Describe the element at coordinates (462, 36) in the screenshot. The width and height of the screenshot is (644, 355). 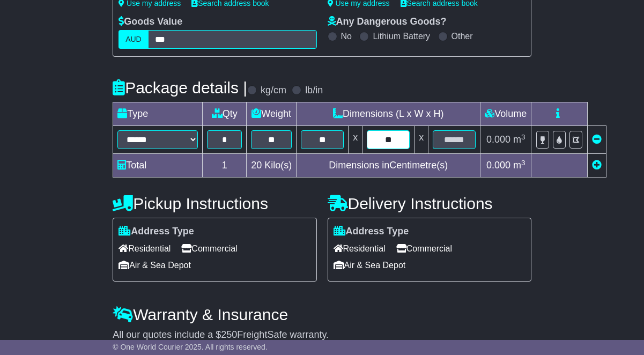
I see `label: Other` at that location.